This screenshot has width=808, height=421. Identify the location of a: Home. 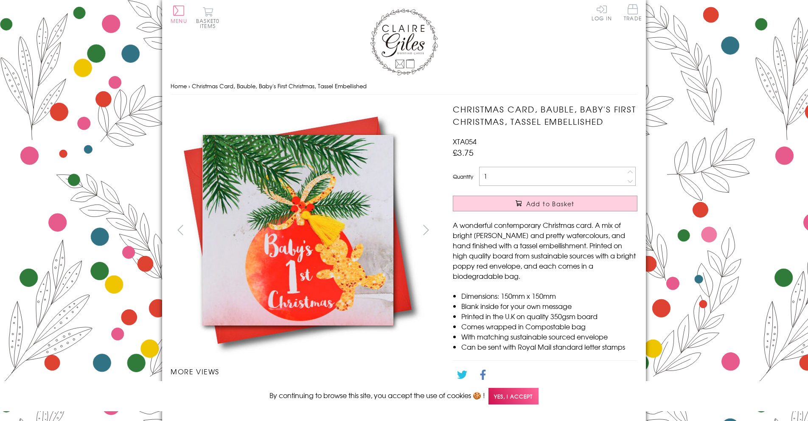
(179, 86).